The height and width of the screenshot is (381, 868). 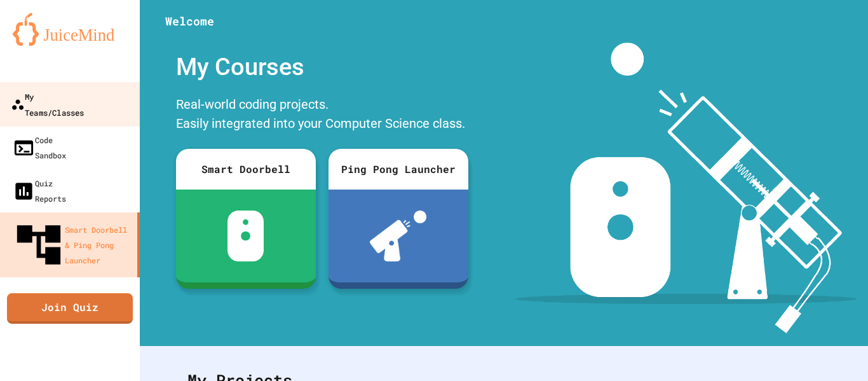 I want to click on div: Smart Doorbell & Ping Pong Launcher, so click(x=73, y=245).